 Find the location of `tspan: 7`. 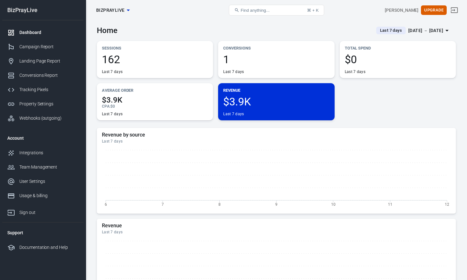

tspan: 7 is located at coordinates (162, 204).